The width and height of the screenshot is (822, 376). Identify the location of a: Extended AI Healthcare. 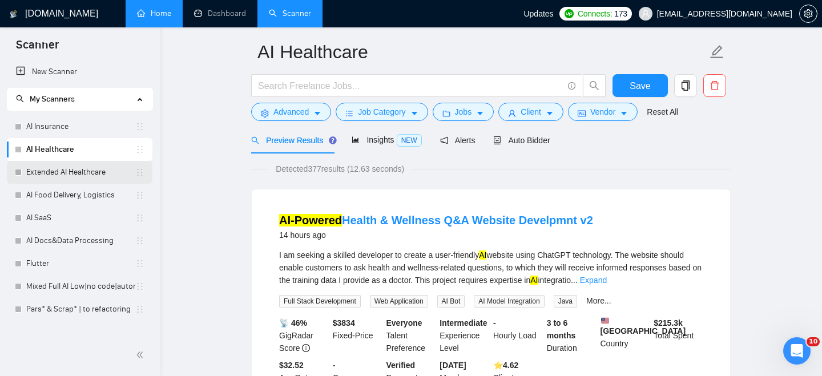
(81, 172).